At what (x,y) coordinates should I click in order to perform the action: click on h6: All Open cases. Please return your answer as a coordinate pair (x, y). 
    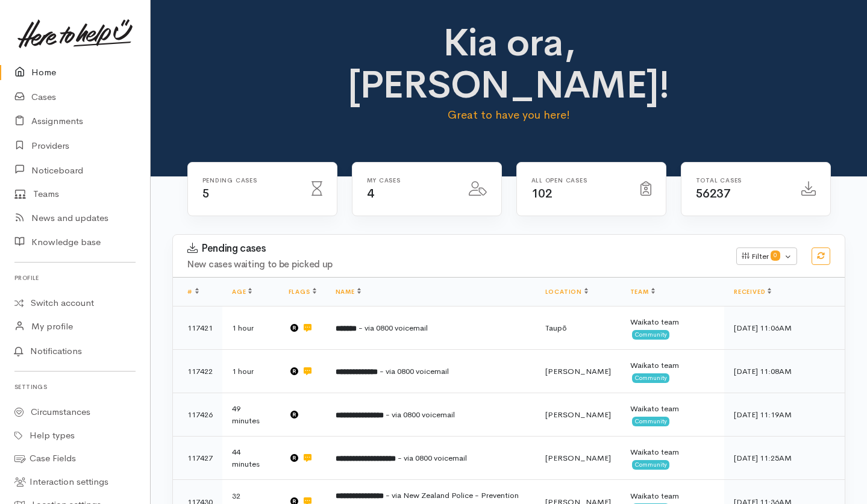
    Looking at the image, I should click on (579, 180).